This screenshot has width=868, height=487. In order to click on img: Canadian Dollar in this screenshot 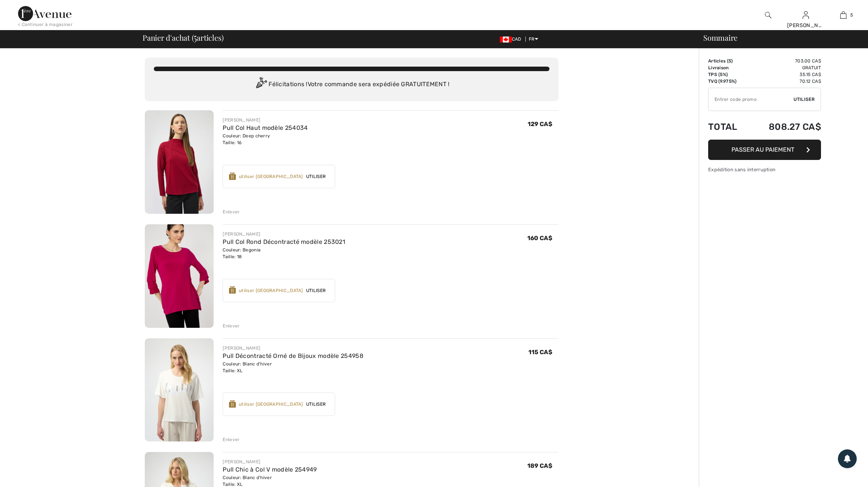, I will do `click(505, 39)`.